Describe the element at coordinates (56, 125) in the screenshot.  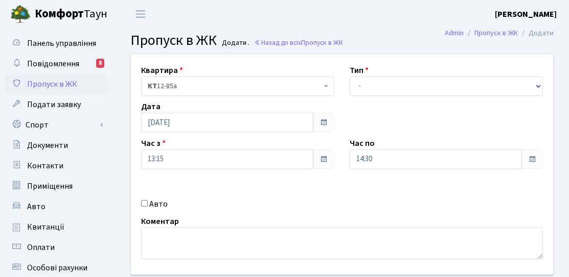
I see `a: Спорт` at that location.